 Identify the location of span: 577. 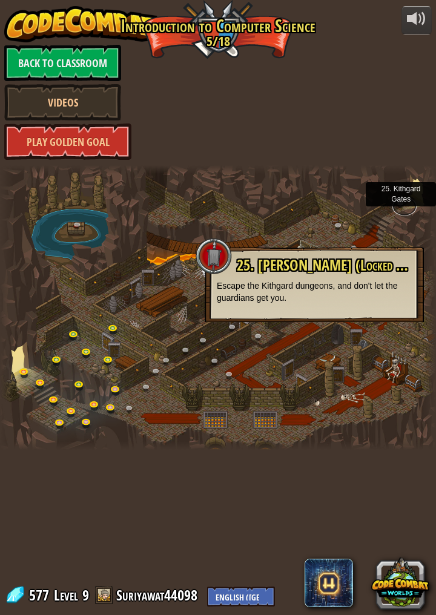
(41, 595).